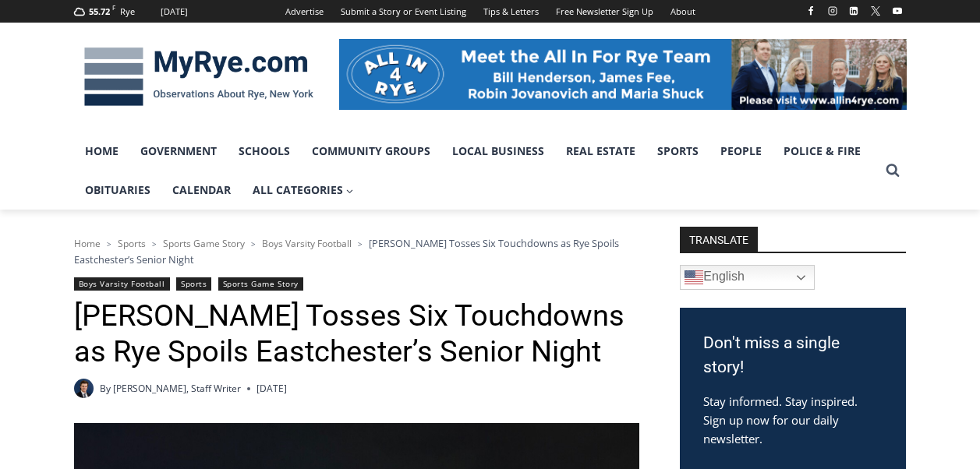 The width and height of the screenshot is (980, 469). Describe the element at coordinates (114, 7) in the screenshot. I see `span: F` at that location.